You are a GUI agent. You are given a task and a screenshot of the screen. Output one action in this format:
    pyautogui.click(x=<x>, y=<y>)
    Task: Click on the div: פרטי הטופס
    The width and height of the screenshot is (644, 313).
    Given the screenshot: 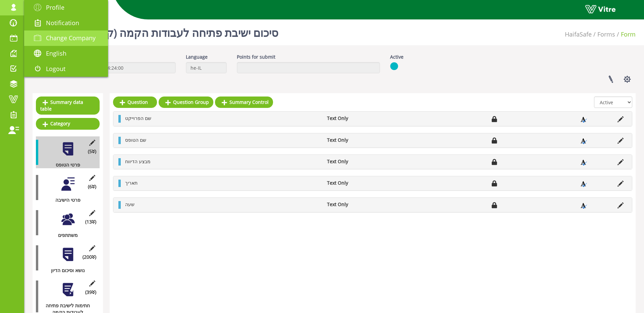 What is the action you would take?
    pyautogui.click(x=65, y=165)
    